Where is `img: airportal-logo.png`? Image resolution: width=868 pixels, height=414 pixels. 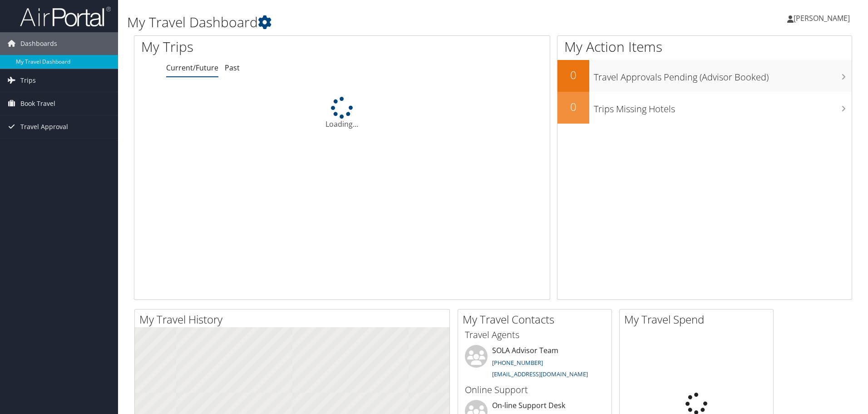 img: airportal-logo.png is located at coordinates (65, 17).